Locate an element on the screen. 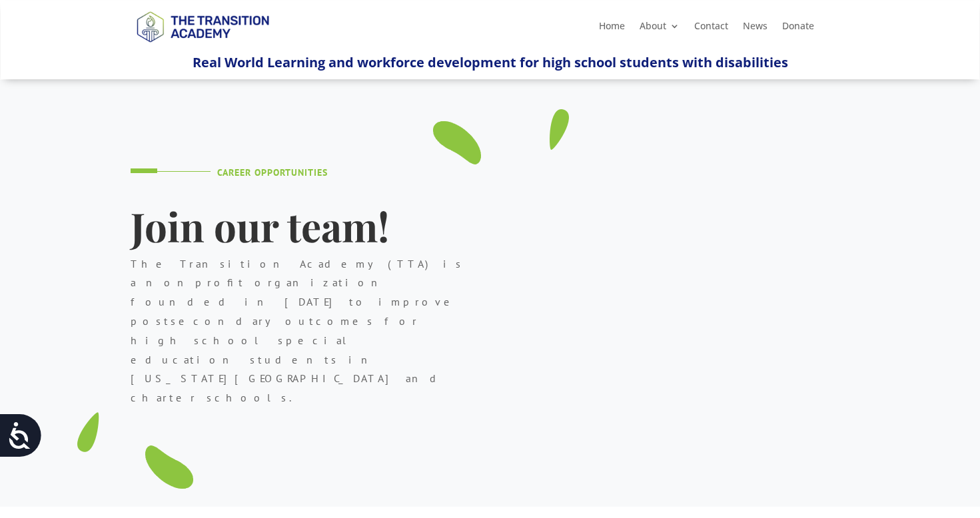 The height and width of the screenshot is (518, 980). a: News is located at coordinates (754, 28).